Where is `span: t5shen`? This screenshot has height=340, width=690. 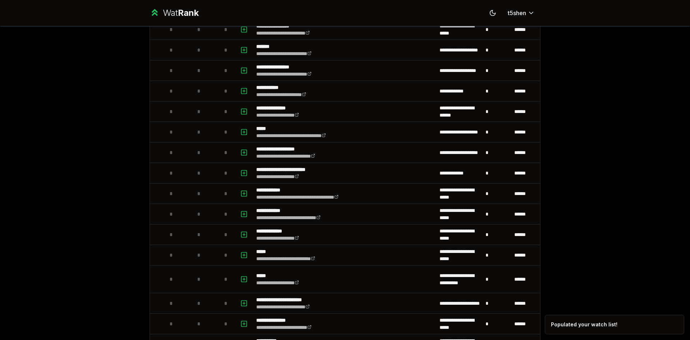 span: t5shen is located at coordinates (517, 13).